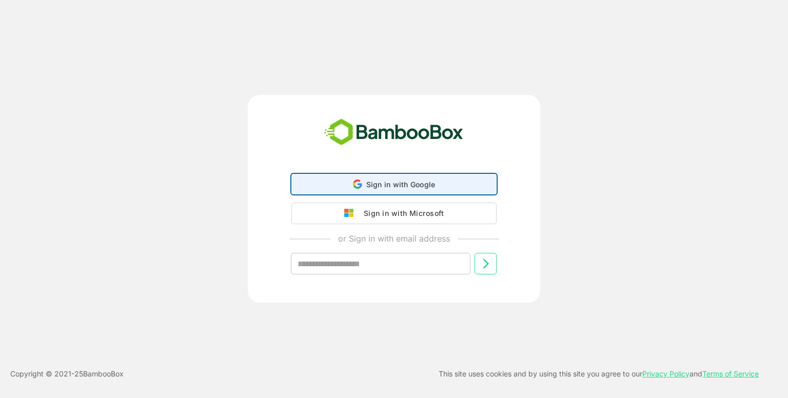 The image size is (788, 398). What do you see at coordinates (351, 213) in the screenshot?
I see `img: google` at bounding box center [351, 213].